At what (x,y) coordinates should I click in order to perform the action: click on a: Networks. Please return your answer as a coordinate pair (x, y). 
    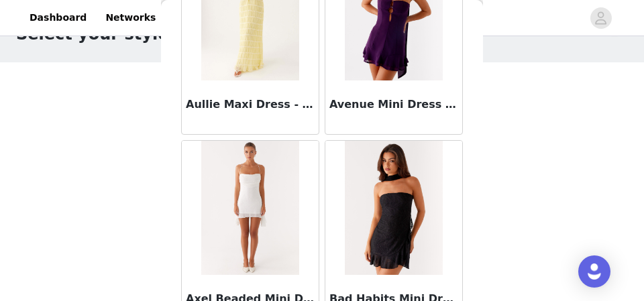
    Looking at the image, I should click on (130, 17).